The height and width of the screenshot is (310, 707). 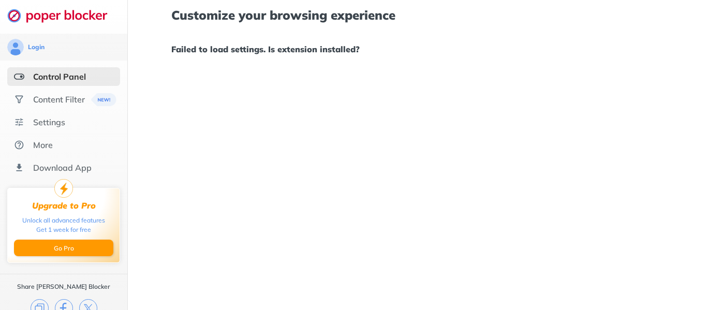 I want to click on h1: Customize your browsing experience, so click(x=417, y=15).